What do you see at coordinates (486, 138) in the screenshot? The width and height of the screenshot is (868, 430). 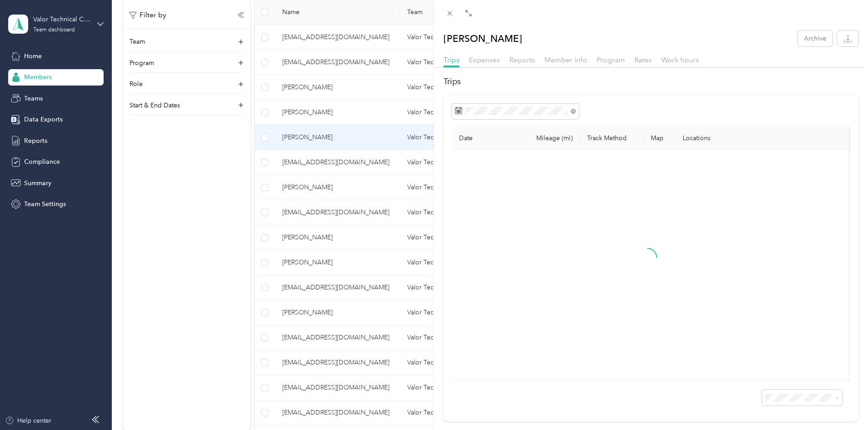 I see `th: Date` at bounding box center [486, 138].